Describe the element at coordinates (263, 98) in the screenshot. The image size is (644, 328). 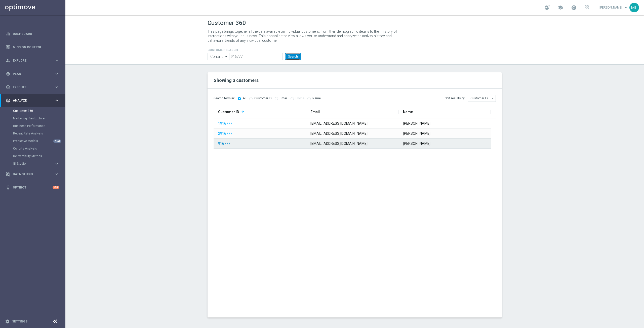
I see `label: Customer ID` at that location.